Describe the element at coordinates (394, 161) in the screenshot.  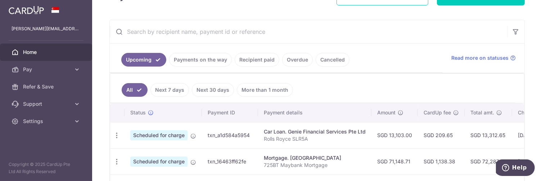
I see `td: SGD 71,148.71` at that location.